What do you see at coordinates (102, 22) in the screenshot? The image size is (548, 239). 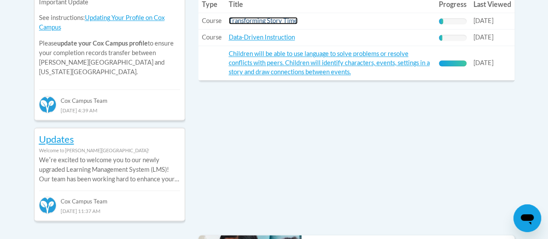 I see `a: Updating Your Profile on Cox Campus` at bounding box center [102, 22].